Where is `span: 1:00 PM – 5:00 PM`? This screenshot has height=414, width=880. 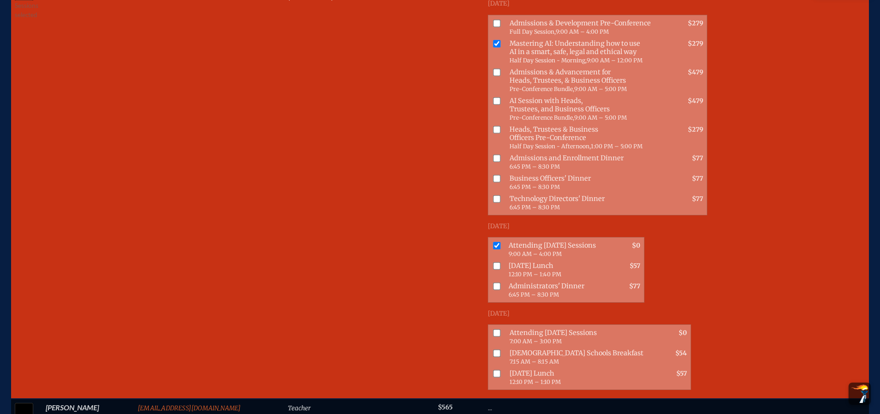
span: 1:00 PM – 5:00 PM is located at coordinates (617, 146).